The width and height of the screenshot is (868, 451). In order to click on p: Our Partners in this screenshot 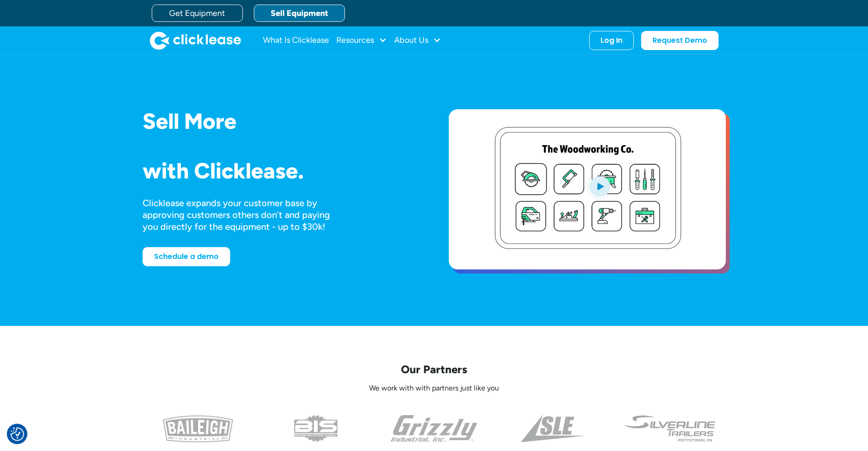, I will do `click(434, 370)`.